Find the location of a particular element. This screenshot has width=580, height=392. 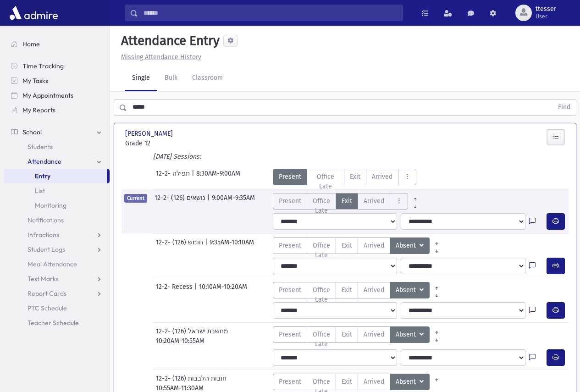

a: Time Tracking is located at coordinates (57, 66).